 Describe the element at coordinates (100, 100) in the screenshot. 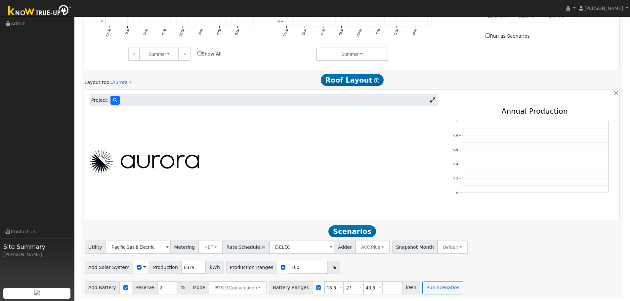

I see `span: Project:` at that location.